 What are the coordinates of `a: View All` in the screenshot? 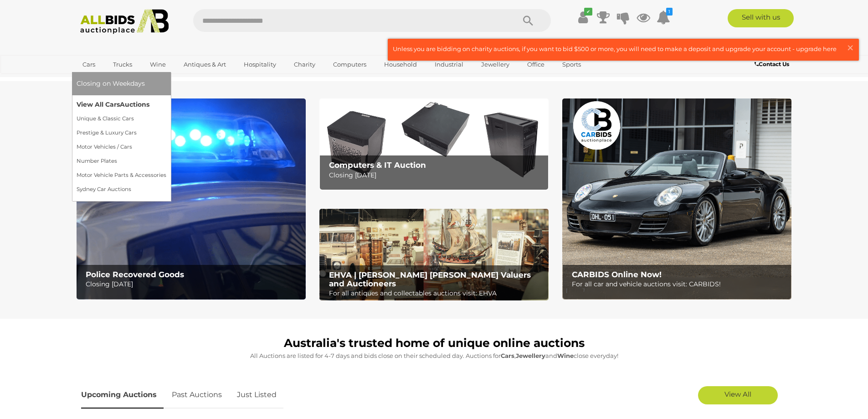 It's located at (737, 395).